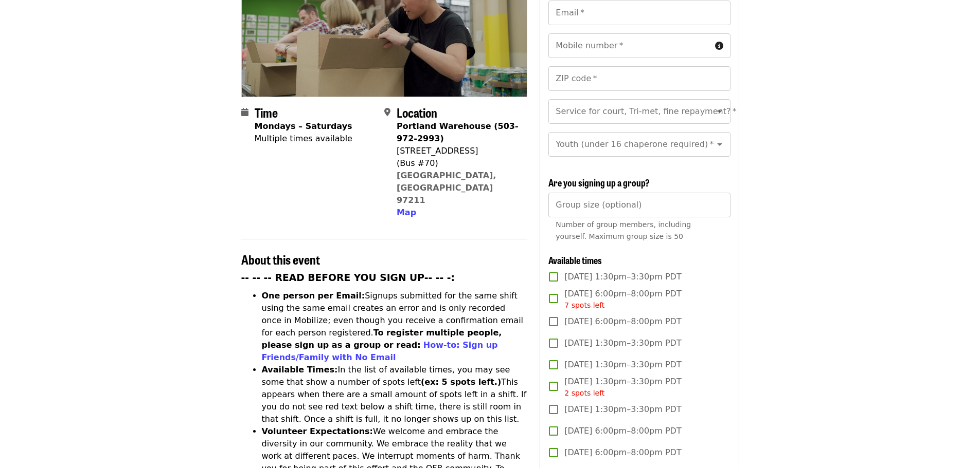 The height and width of the screenshot is (468, 980). What do you see at coordinates (395, 394) in the screenshot?
I see `li: In the list of available times, you may see some that show a number of spots left This appears wh...` at bounding box center [395, 394].